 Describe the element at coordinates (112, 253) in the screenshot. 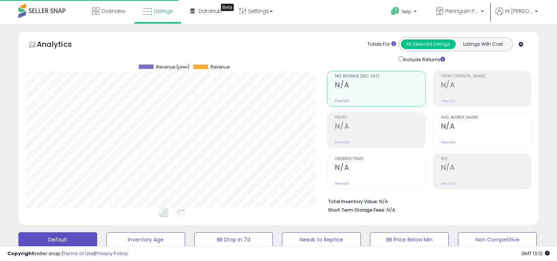

I see `a: Privacy Policy` at that location.